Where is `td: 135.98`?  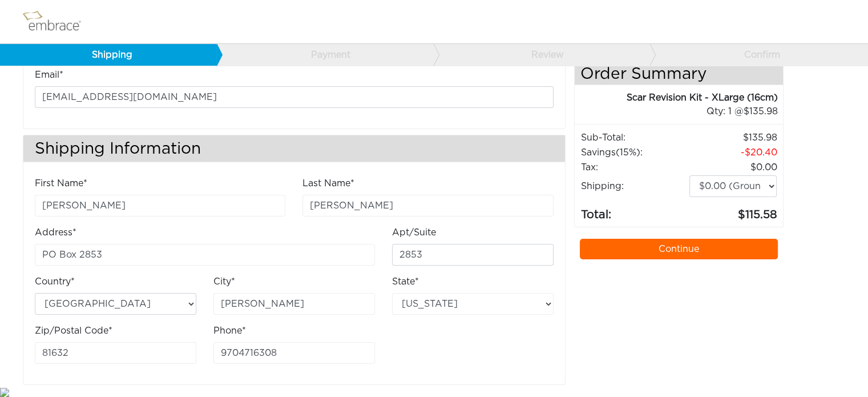
td: 135.98 is located at coordinates (734, 137).